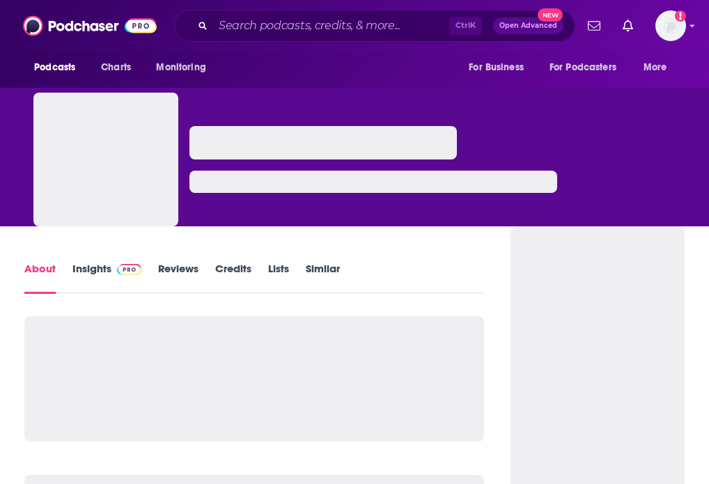 The image size is (709, 484). Describe the element at coordinates (655, 68) in the screenshot. I see `span: More` at that location.